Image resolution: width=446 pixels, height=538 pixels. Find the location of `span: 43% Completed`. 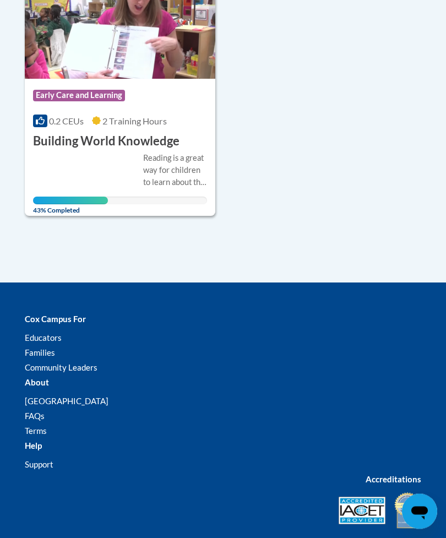

span: 43% Completed is located at coordinates (71, 206).